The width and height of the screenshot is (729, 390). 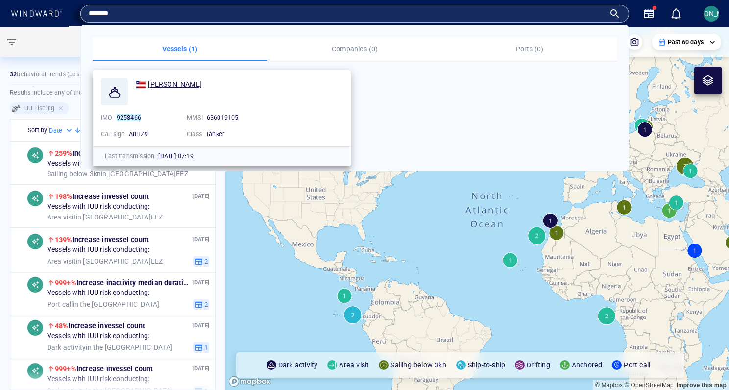 I want to click on span: 198%, so click(x=64, y=197).